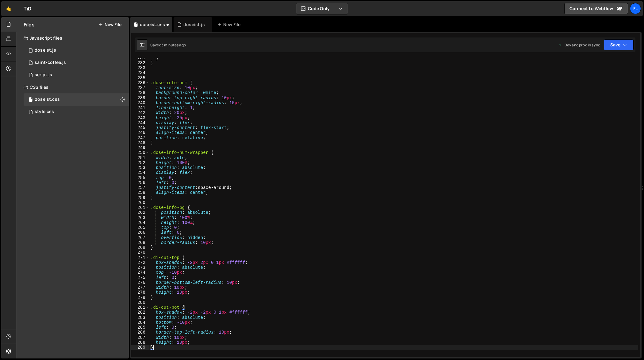 This screenshot has height=360, width=644. What do you see at coordinates (140, 263) in the screenshot?
I see `div: 272` at bounding box center [140, 263].